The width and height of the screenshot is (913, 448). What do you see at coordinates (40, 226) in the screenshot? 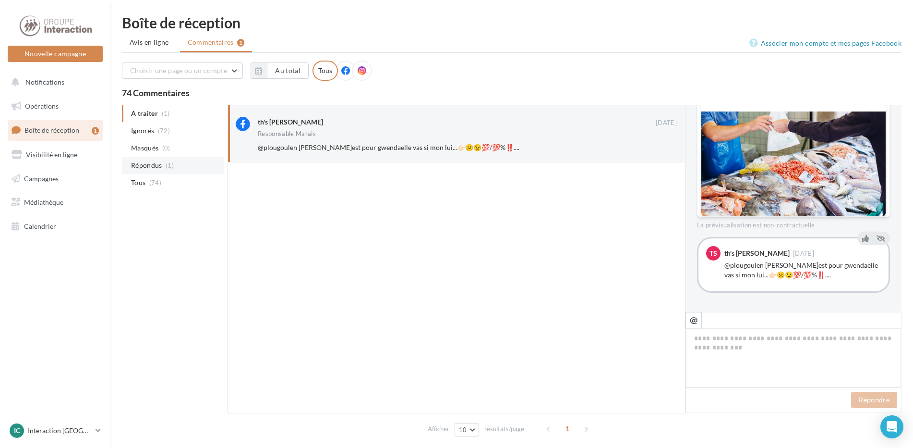
I see `span: Calendrier` at bounding box center [40, 226].